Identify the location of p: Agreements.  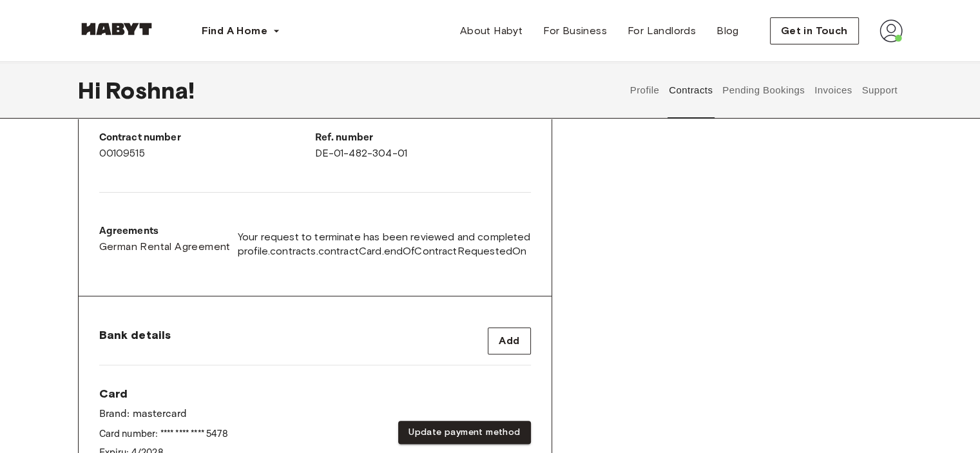
(165, 231).